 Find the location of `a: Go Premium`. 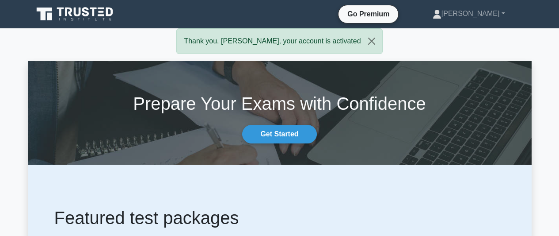

a: Go Premium is located at coordinates (368, 14).